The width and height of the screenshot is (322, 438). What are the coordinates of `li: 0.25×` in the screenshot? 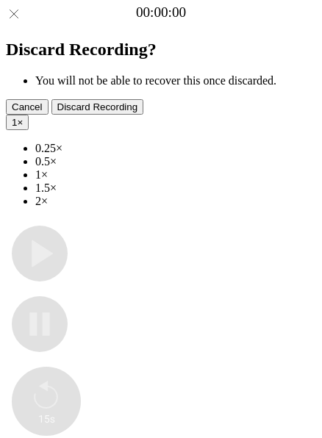 It's located at (176, 148).